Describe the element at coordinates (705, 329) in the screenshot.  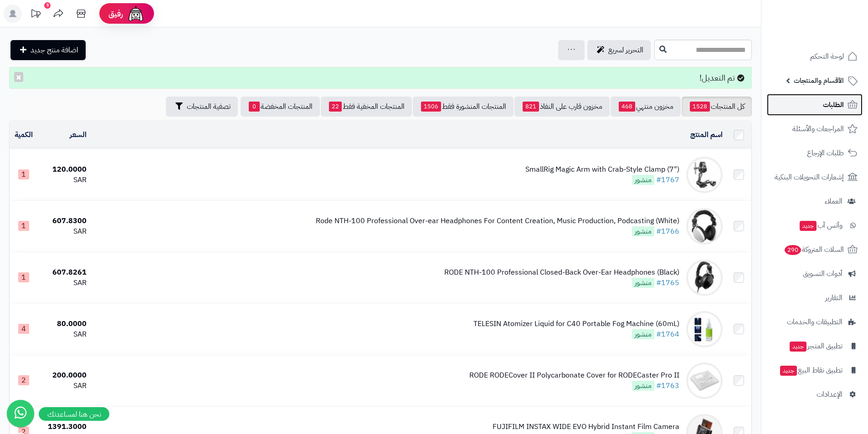
I see `img: TELESIN Atomizer Liquid for C40 Portable Fog Machine (60mL)` at that location.